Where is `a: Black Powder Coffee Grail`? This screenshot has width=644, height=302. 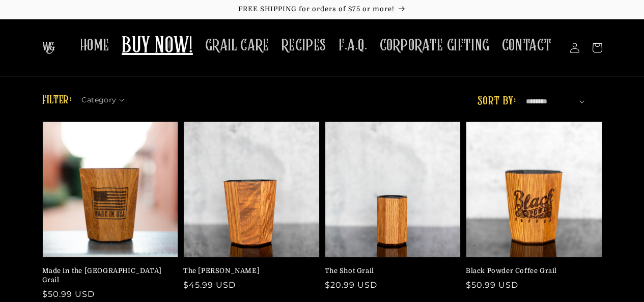 a: Black Powder Coffee Grail is located at coordinates (531, 271).